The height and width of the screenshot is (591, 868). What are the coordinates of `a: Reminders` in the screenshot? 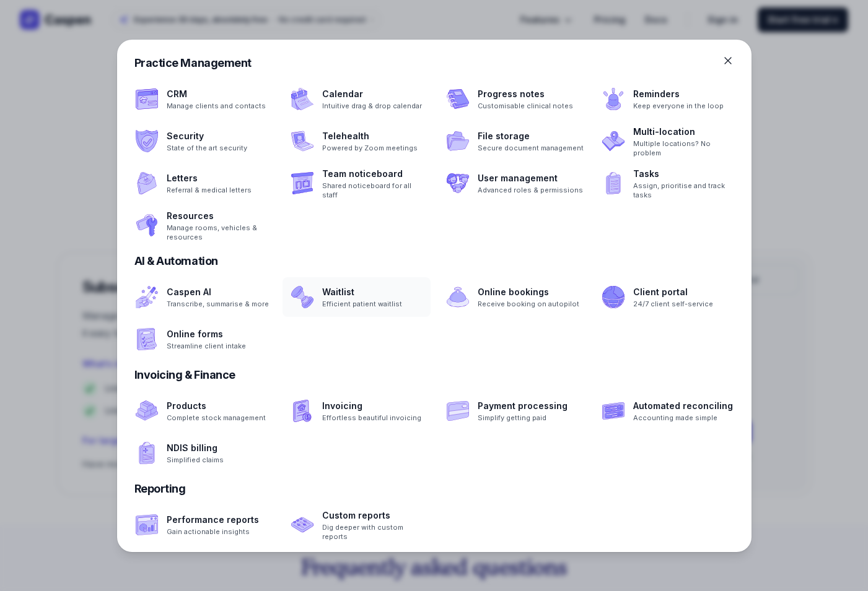 It's located at (679, 94).